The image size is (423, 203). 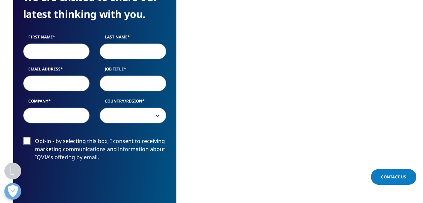 What do you see at coordinates (57, 103) in the screenshot?
I see `label: Company` at bounding box center [57, 103].